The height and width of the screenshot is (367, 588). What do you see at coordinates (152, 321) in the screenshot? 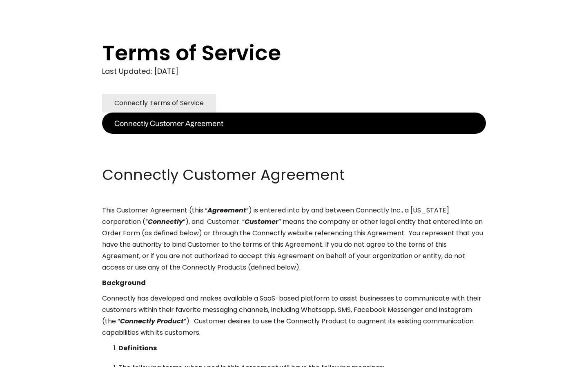
I see `em: Connectly Product` at bounding box center [152, 321].